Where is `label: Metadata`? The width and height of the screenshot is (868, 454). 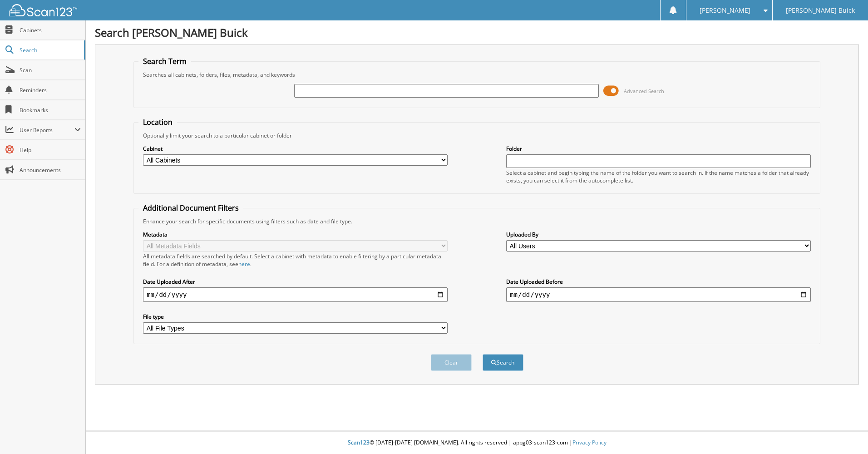
label: Metadata is located at coordinates (295, 234).